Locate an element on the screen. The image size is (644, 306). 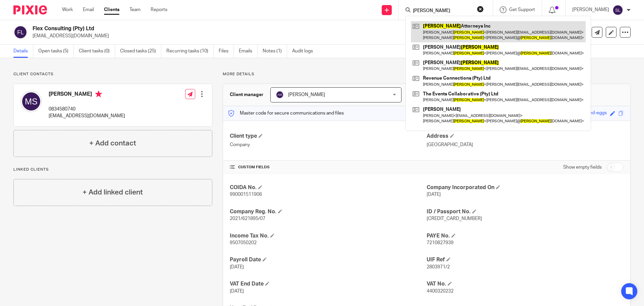
span: 990001511906 is located at coordinates (246, 194).